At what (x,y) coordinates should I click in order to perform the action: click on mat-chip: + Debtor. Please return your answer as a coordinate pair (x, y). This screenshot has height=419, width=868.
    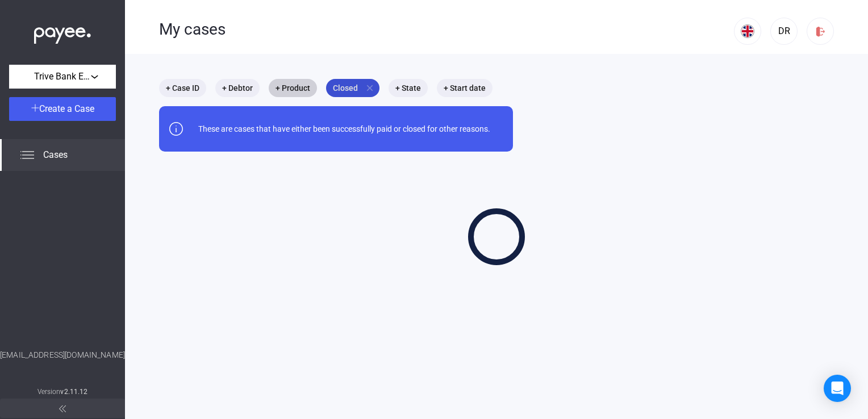
    Looking at the image, I should click on (237, 88).